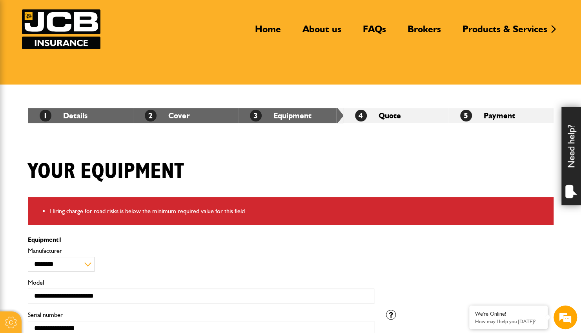 Image resolution: width=581 pixels, height=333 pixels. What do you see at coordinates (572, 156) in the screenshot?
I see `div: Need help?` at bounding box center [572, 156].